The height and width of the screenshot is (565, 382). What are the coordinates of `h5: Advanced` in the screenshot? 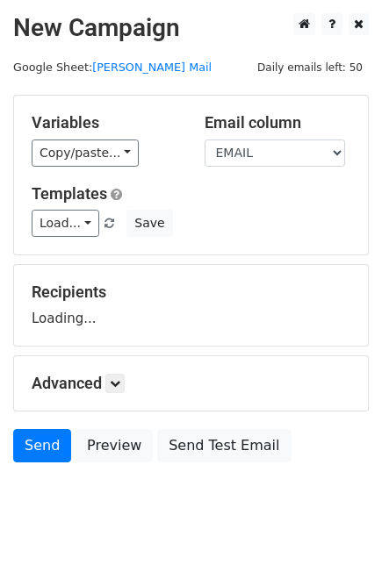 It's located at (190, 383).